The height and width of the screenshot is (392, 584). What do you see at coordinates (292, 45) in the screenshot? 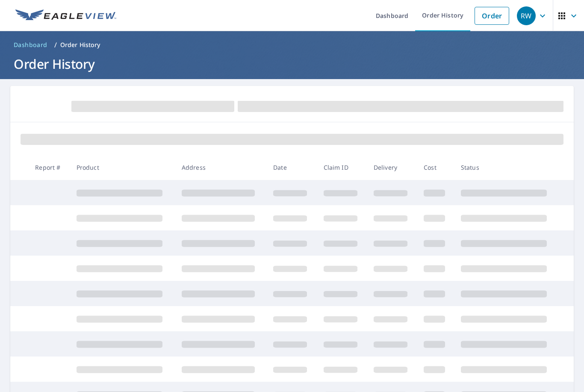
I see `nav: breadcrumb` at bounding box center [292, 45].